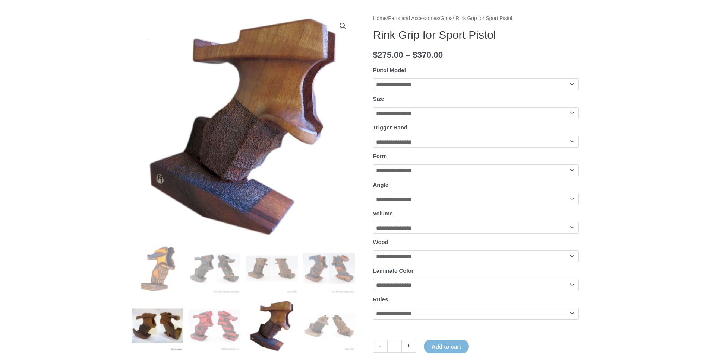 The height and width of the screenshot is (356, 710). Describe the element at coordinates (393, 271) in the screenshot. I see `label: Laminate Color` at that location.